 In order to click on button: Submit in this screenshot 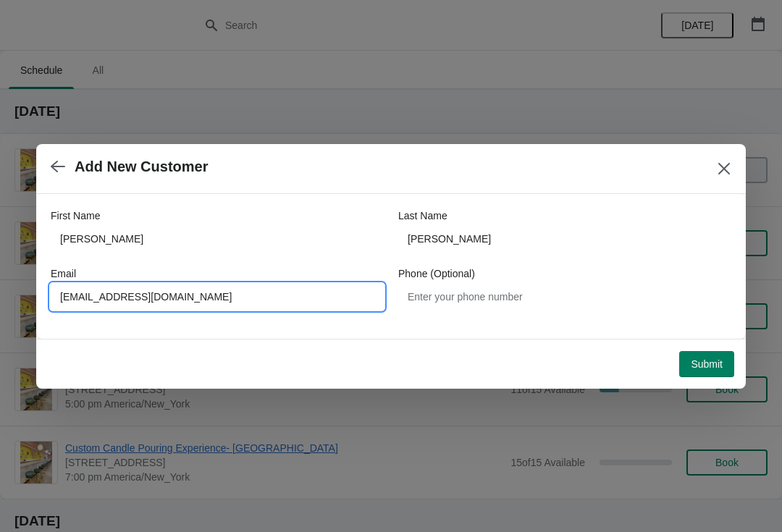, I will do `click(707, 364)`.